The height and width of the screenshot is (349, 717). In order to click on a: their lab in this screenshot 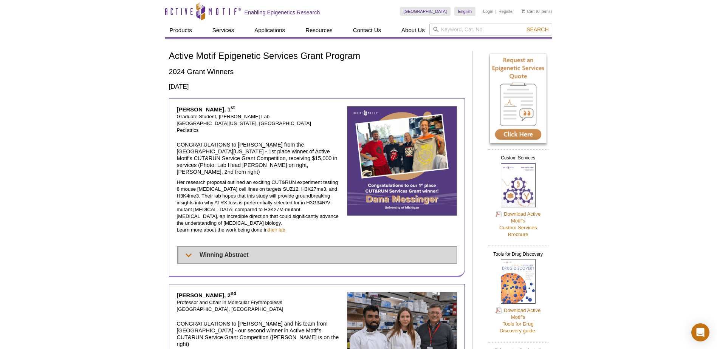, I will do `click(276, 230)`.